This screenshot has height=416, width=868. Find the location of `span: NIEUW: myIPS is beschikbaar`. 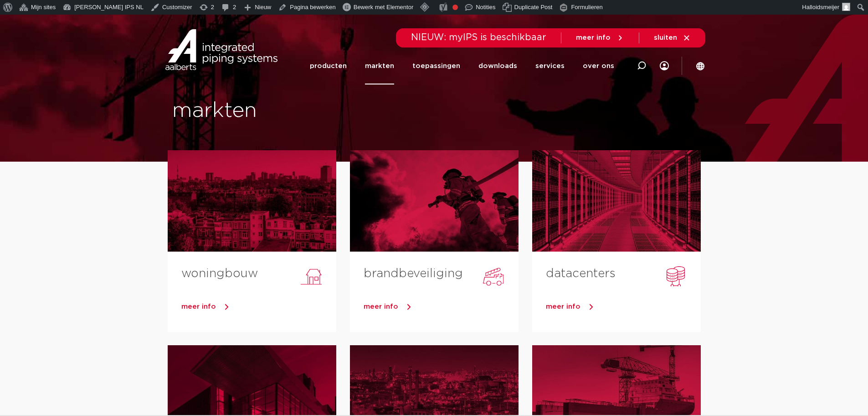

span: NIEUW: myIPS is beschikbaar is located at coordinates (478, 38).